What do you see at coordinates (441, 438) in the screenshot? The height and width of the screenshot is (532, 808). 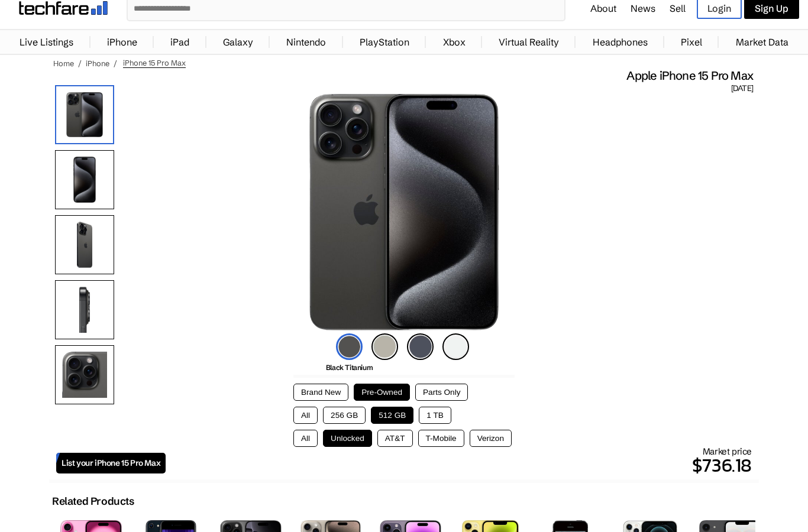 I see `button: T-Mobile` at bounding box center [441, 438].